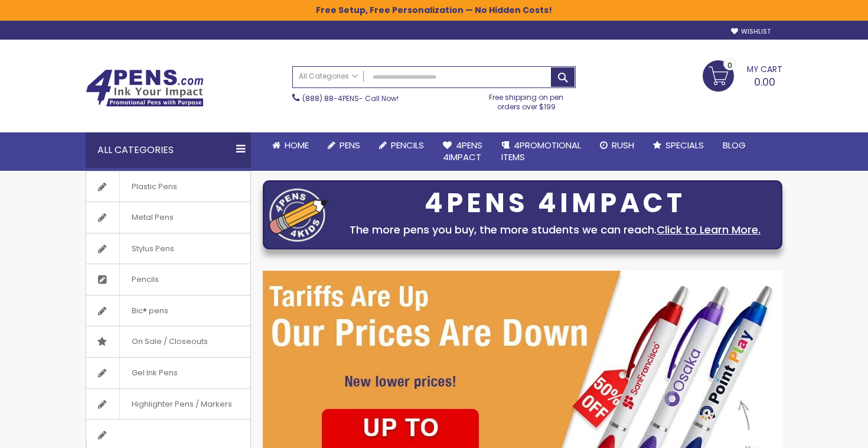  Describe the element at coordinates (555, 230) in the screenshot. I see `div: The more pens you buy, the more students we can reach.` at that location.